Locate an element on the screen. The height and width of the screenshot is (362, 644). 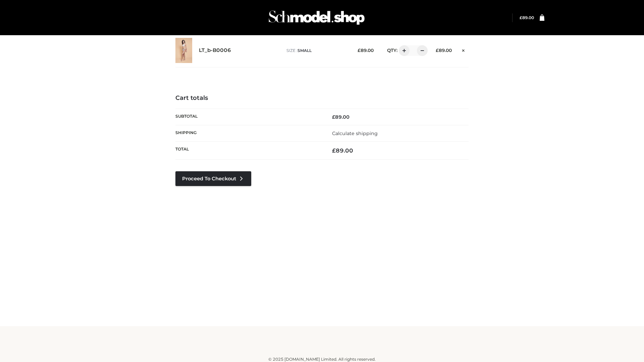
a: LT_b-B0006 is located at coordinates (215, 50).